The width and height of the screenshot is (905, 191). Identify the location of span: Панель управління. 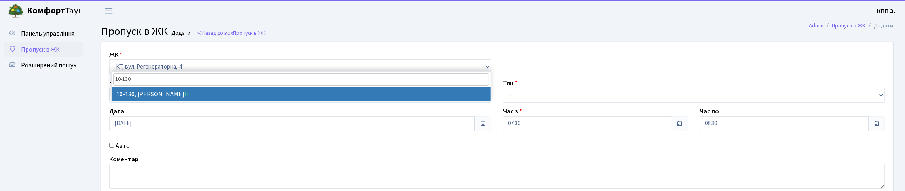
(47, 34).